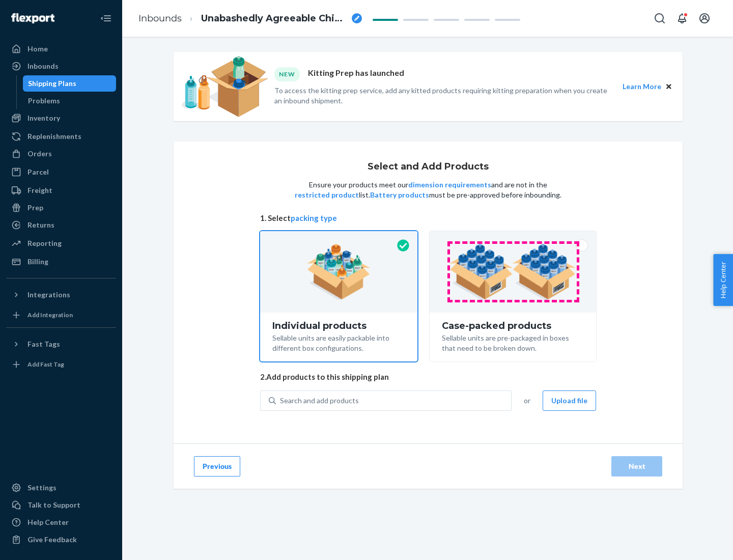  What do you see at coordinates (682, 19) in the screenshot?
I see `button: Open notifications` at bounding box center [682, 19].